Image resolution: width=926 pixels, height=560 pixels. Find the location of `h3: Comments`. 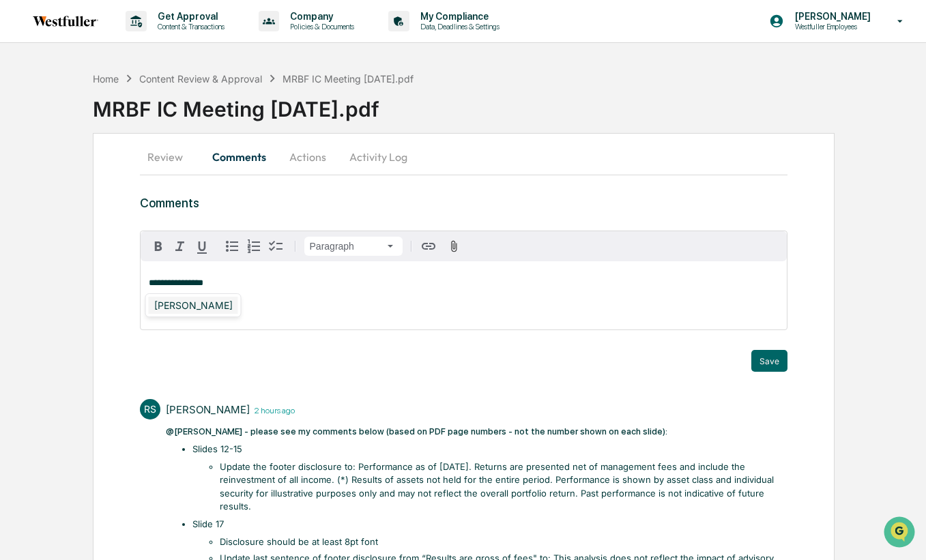

h3: Comments is located at coordinates (464, 202).